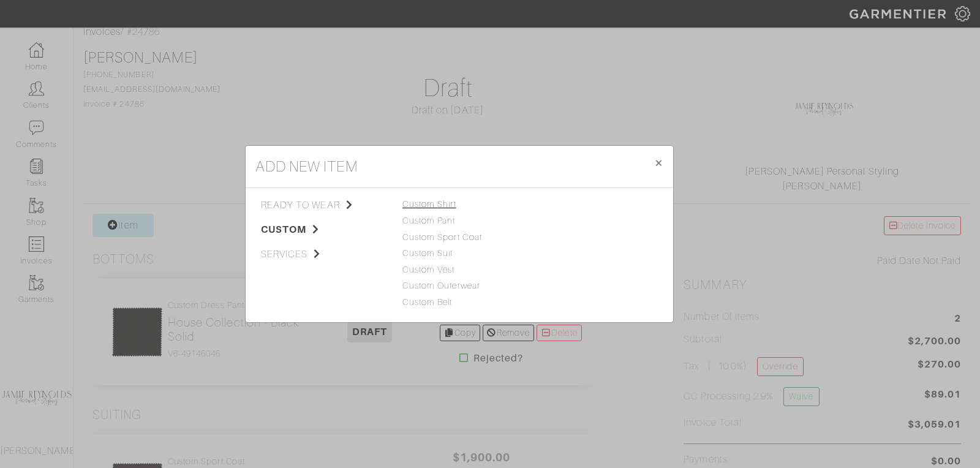  I want to click on a: Custom Sport Coat, so click(443, 237).